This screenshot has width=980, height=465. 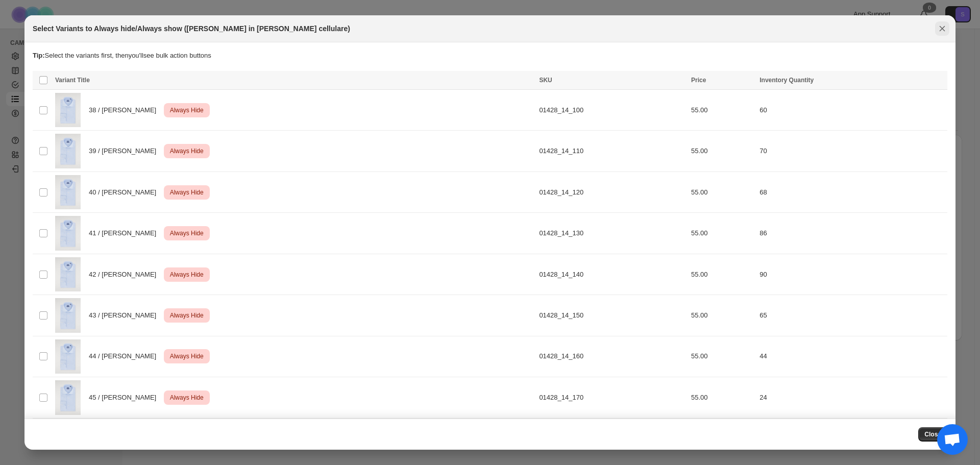 I want to click on td: 86, so click(x=852, y=233).